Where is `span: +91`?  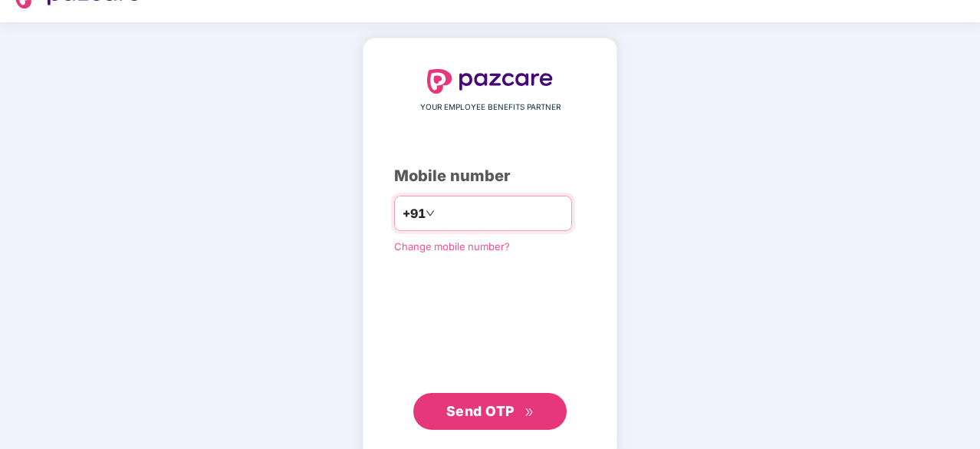 span: +91 is located at coordinates (414, 213).